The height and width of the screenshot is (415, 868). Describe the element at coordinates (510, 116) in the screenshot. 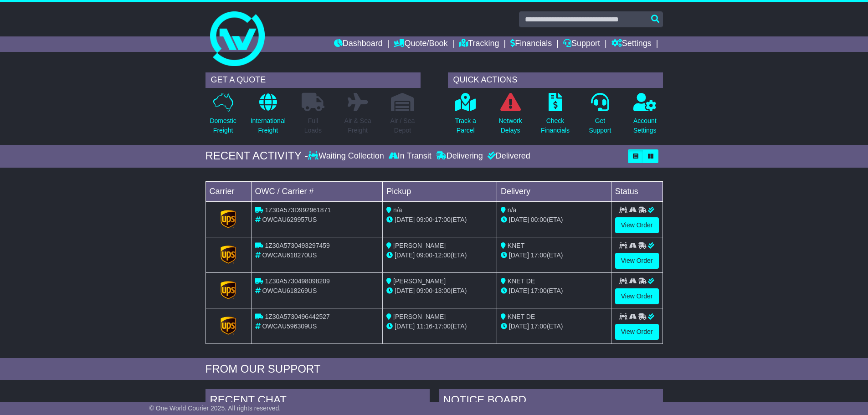

I see `a: NetworkDelays` at that location.